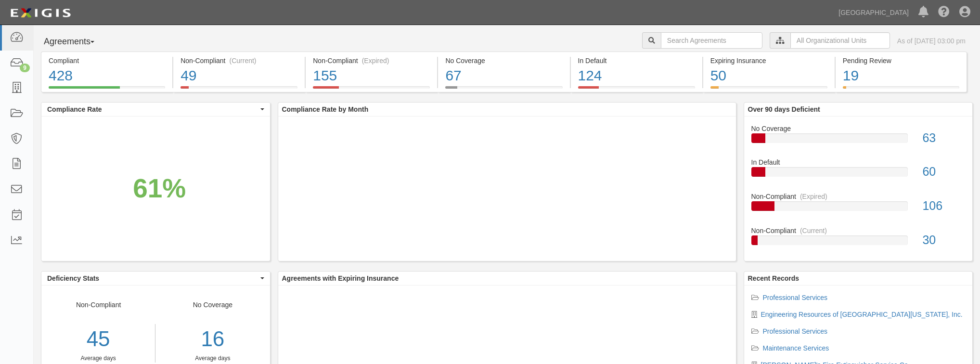 The width and height of the screenshot is (980, 364). Describe the element at coordinates (40, 13) in the screenshot. I see `img: logo-5460c22ac91f19d4615b14bd174203de0afe785f0fc80cf4dbbc73dc1793850b.png` at that location.